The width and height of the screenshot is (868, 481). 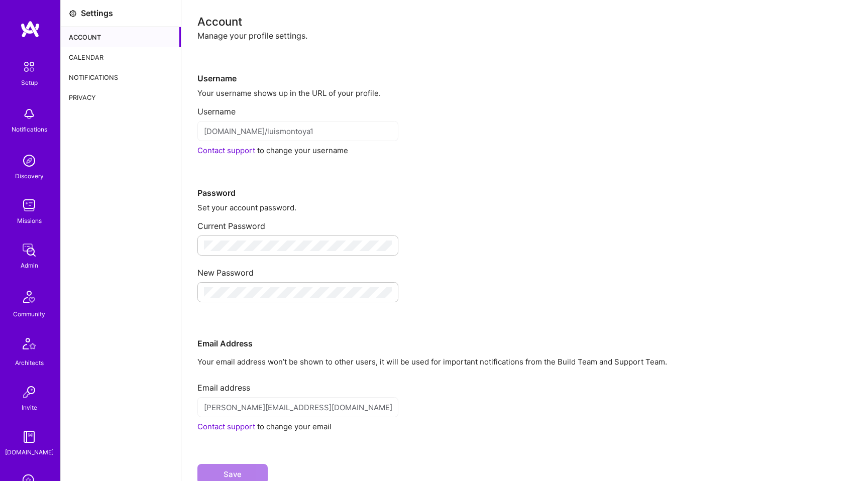 I want to click on div: Setup, so click(x=29, y=82).